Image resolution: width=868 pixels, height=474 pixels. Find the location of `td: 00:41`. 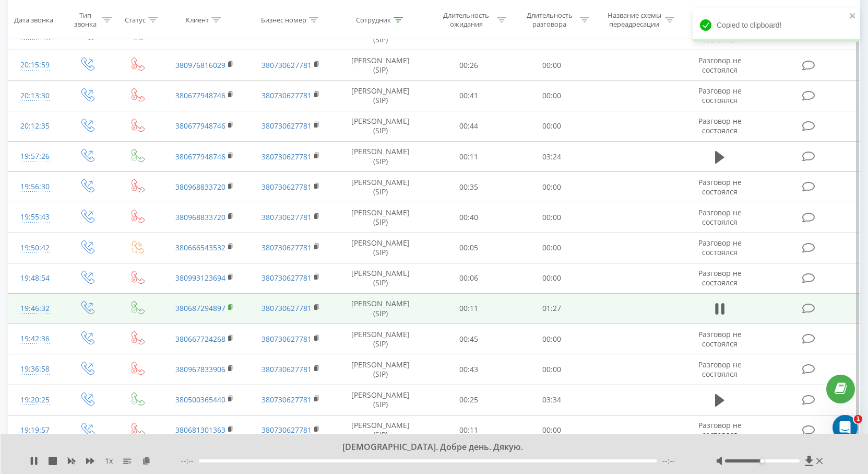

td: 00:41 is located at coordinates (468, 96).